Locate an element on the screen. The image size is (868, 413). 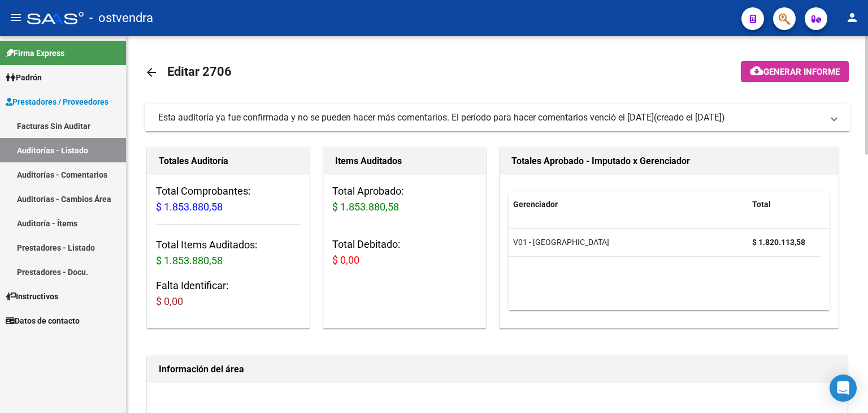
span: Gerenciador is located at coordinates (535, 204).